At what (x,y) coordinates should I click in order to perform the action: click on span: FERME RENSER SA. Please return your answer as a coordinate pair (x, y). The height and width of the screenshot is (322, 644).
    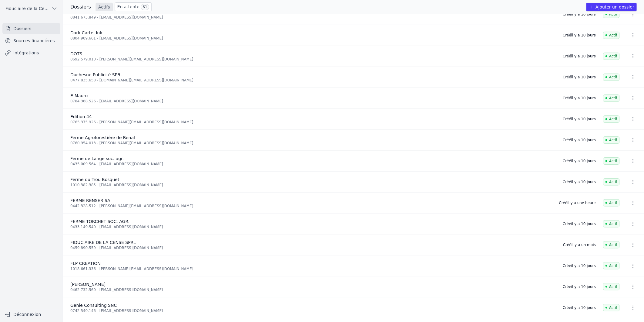
    Looking at the image, I should click on (90, 201).